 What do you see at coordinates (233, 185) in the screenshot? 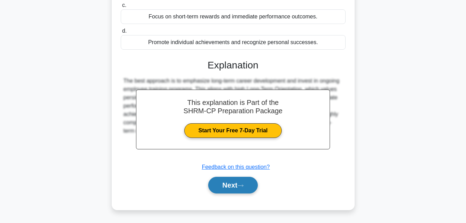
I see `button: Next` at bounding box center [233, 185].